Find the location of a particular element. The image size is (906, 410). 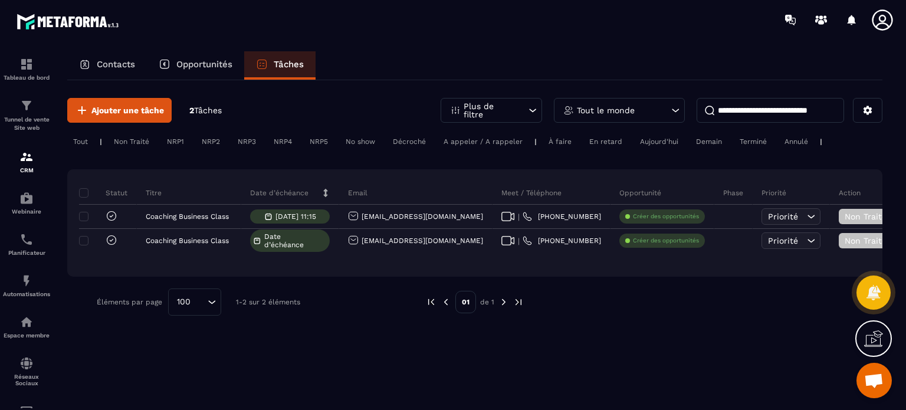

span: 100 is located at coordinates (184, 302).